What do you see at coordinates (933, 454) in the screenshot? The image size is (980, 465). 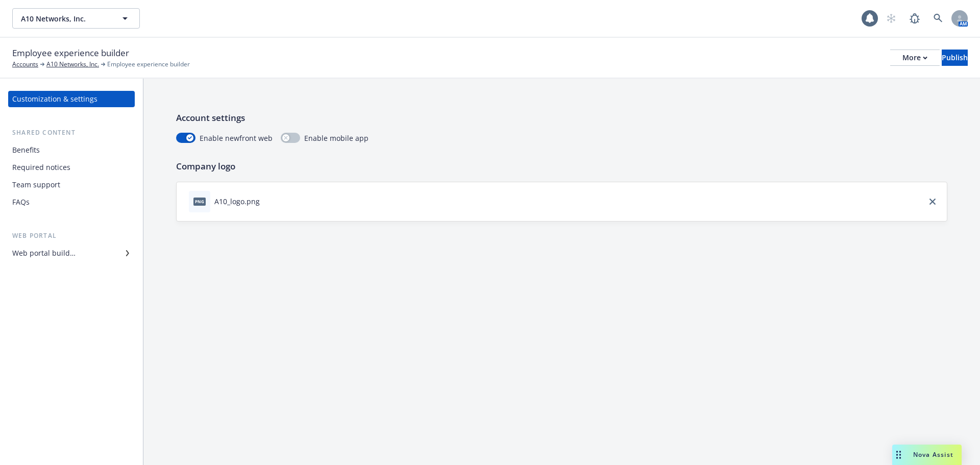 I see `span: Nova Assist` at bounding box center [933, 454].